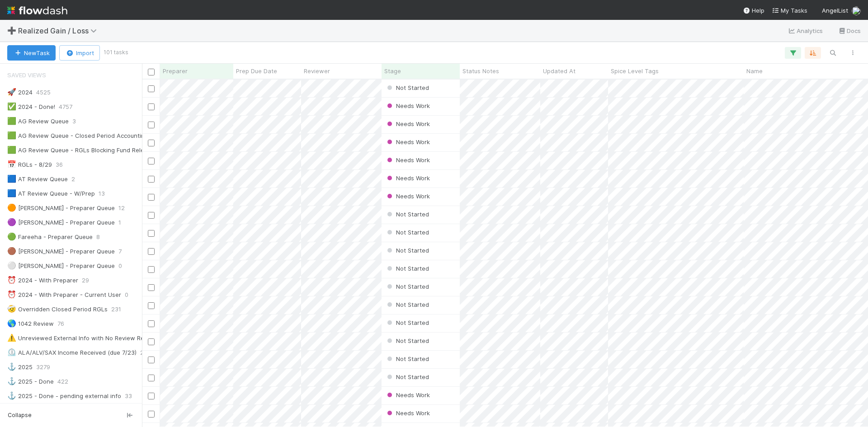 The image size is (868, 427). Describe the element at coordinates (77, 136) in the screenshot. I see `div: AG Review Queue - Closed Period Accounting` at that location.